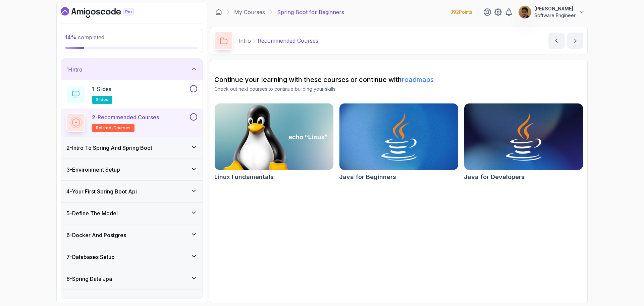  What do you see at coordinates (132, 148) in the screenshot?
I see `button: 2-Intro To Spring And Spring Boot` at bounding box center [132, 148].